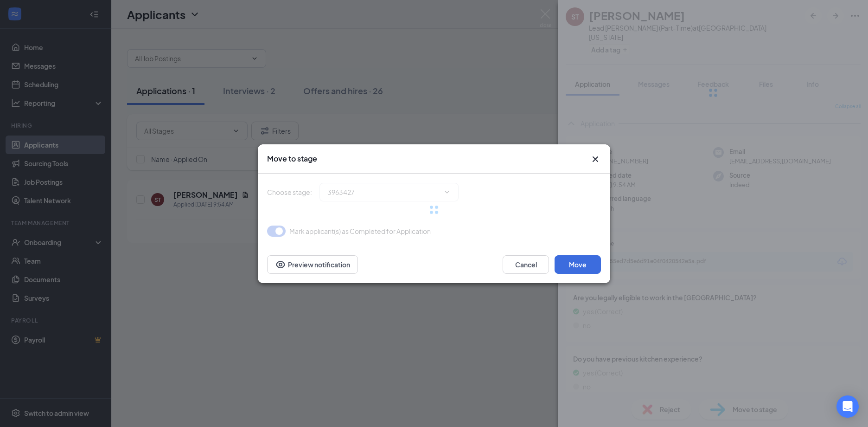 Image resolution: width=868 pixels, height=427 pixels. I want to click on button: Preview notificationEye, so click(312, 264).